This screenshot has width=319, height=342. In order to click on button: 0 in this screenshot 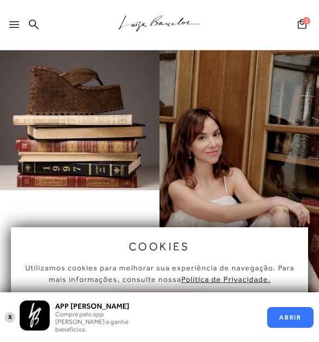, I will do `click(302, 25)`.